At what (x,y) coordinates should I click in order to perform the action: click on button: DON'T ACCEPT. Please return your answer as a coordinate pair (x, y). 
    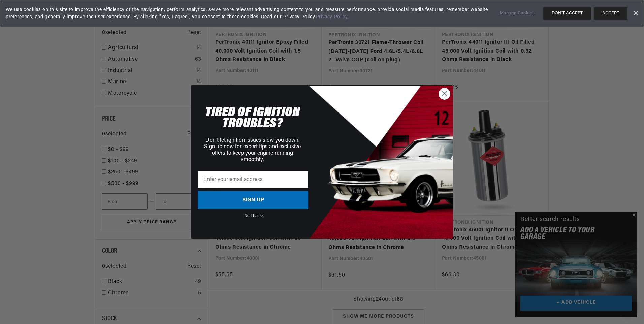
    Looking at the image, I should click on (567, 13).